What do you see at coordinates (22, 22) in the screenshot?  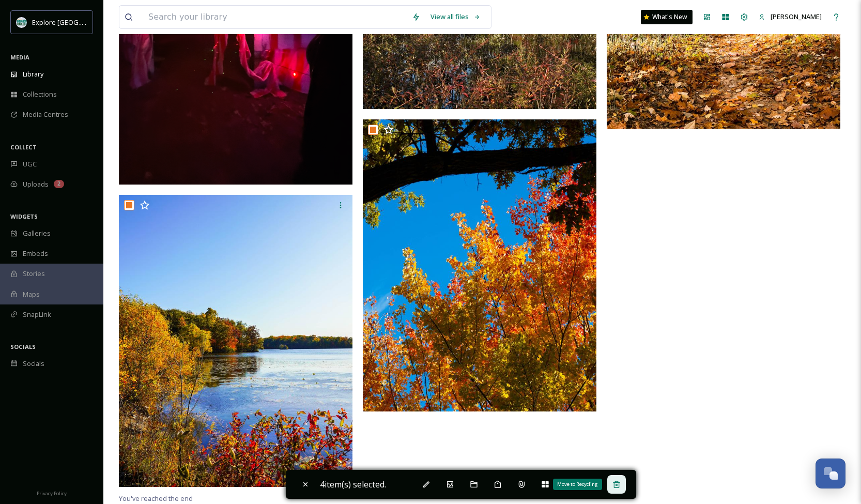 I see `img: 67e7af72-b6c8-455a-acf8-98e6fe1b68aa.avif` at bounding box center [22, 22].